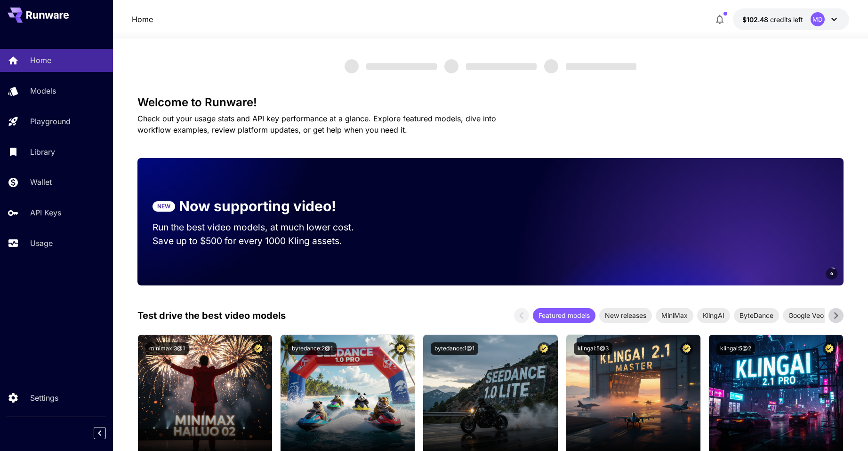 This screenshot has height=451, width=868. Describe the element at coordinates (211, 316) in the screenshot. I see `p: Test drive the best video models` at that location.